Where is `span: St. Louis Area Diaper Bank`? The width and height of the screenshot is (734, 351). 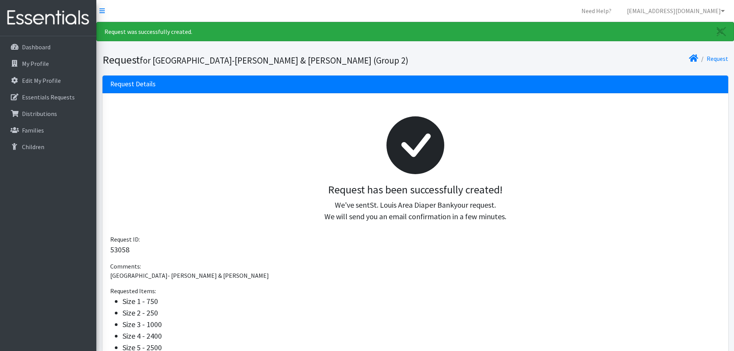
span: St. Louis Area Diaper Bank is located at coordinates (412, 205).